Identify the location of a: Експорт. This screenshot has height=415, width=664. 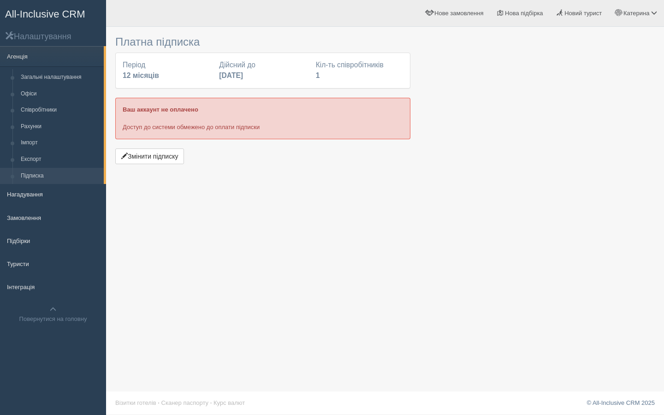
(60, 159).